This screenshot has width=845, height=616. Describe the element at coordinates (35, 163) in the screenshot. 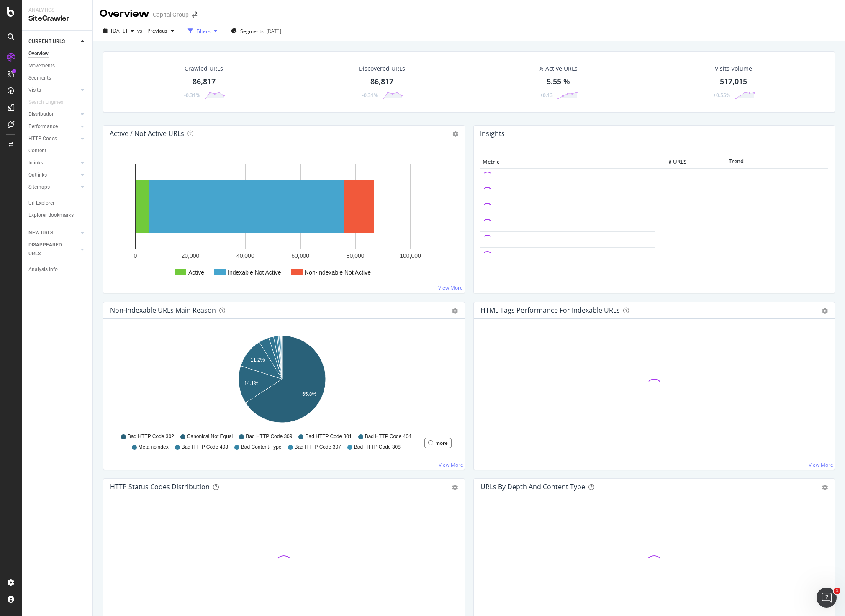

I see `div: Inlinks` at that location.